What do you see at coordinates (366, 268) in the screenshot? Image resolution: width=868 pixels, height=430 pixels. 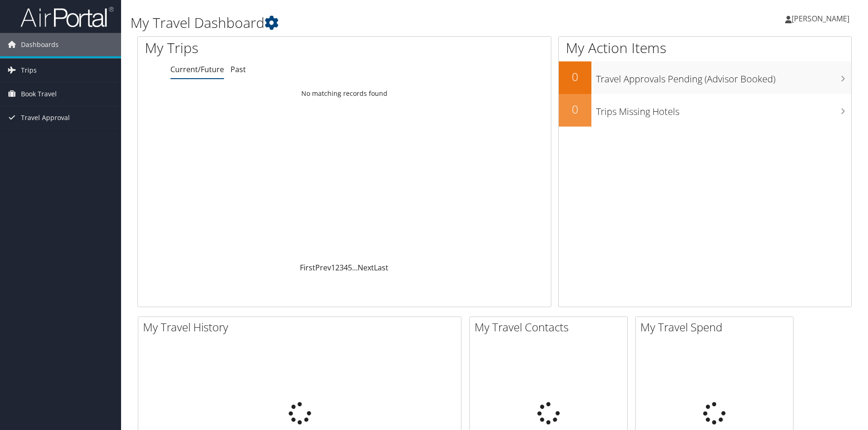 I see `a: Next` at bounding box center [366, 268].